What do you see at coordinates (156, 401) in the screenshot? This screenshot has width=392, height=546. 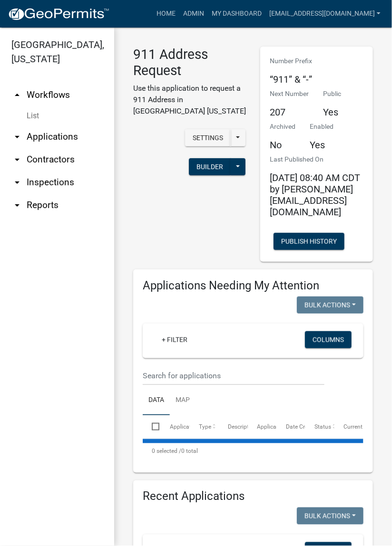 I see `a: Data` at bounding box center [156, 401].